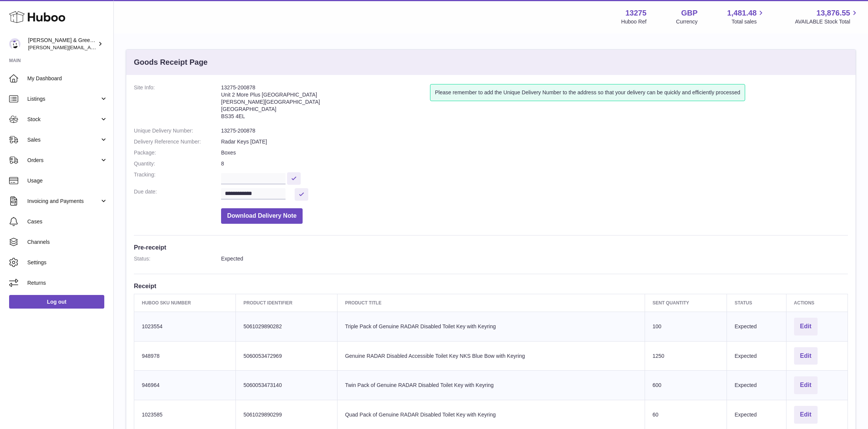 Image resolution: width=868 pixels, height=429 pixels. Describe the element at coordinates (67, 242) in the screenshot. I see `span: Channels` at that location.